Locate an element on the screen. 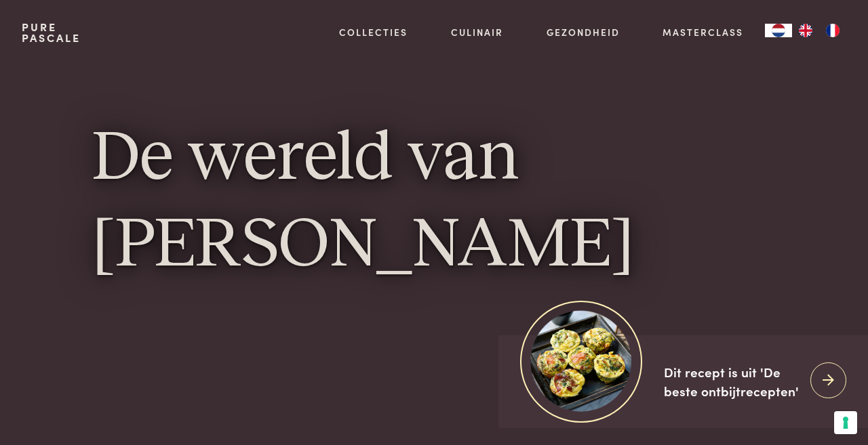 The height and width of the screenshot is (445, 868). a: Masterclass is located at coordinates (702, 32).